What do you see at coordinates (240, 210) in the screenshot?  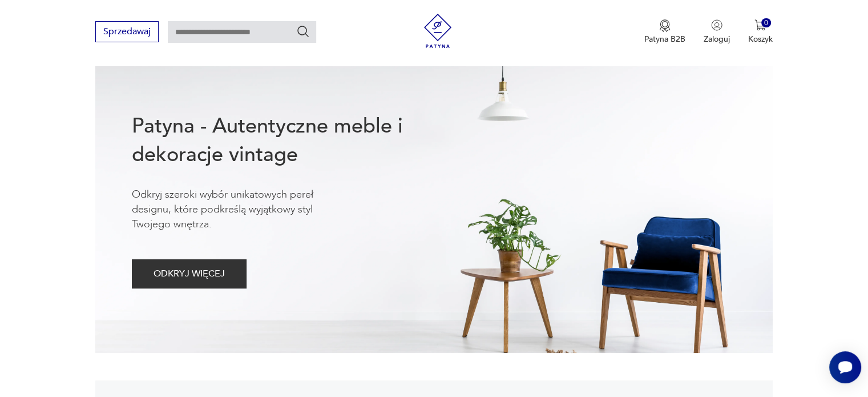 I see `p: Odkryj szeroki wybór unikatowych pereł designu, które podkreślą wyjątkowy styl Twojego wnętrza.` at bounding box center [240, 210].